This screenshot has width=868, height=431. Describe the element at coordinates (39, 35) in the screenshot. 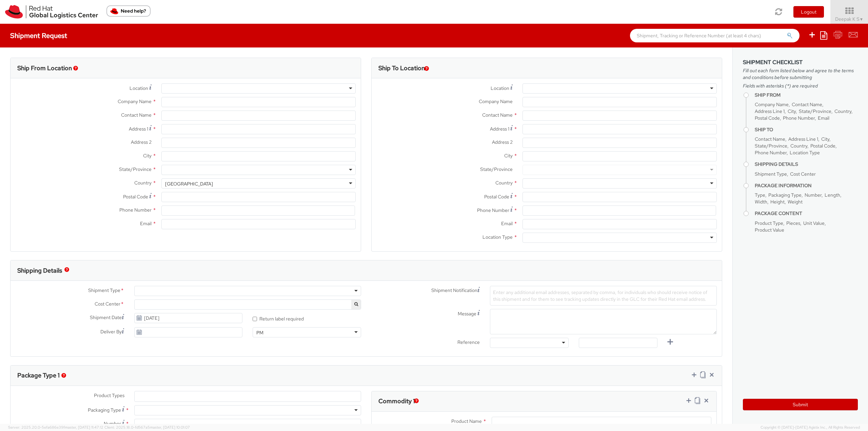

I see `h4: Shipment Request` at that location.